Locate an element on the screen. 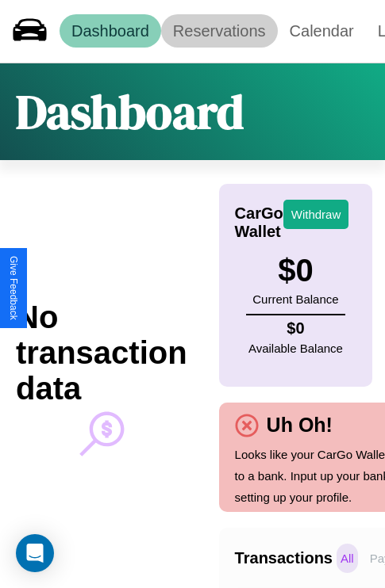 This screenshot has height=588, width=385. a: Calendar is located at coordinates (321, 31).